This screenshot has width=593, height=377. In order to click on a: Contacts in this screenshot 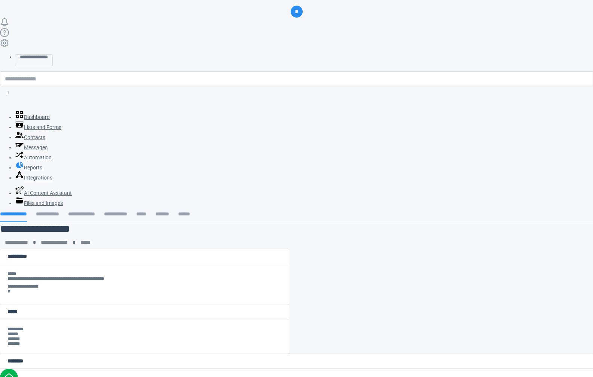, I will do `click(30, 137)`.